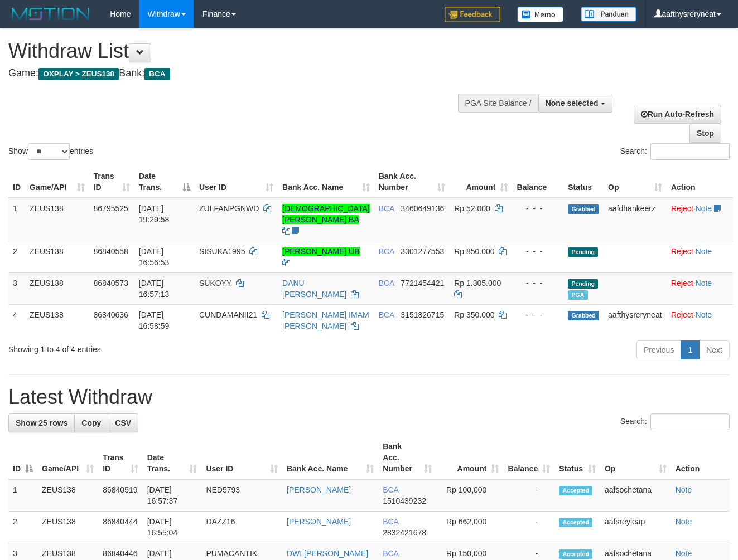 Image resolution: width=738 pixels, height=560 pixels. I want to click on span: Rp 52.000, so click(472, 208).